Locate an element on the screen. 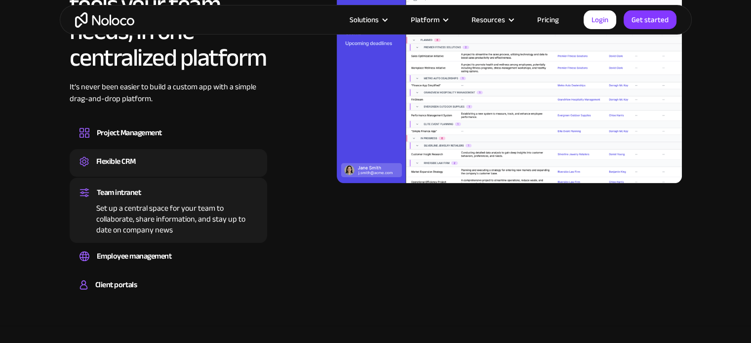  div: Easily manage employee information, track performance, and handle HR tasks from a single platform. is located at coordinates (168, 265).